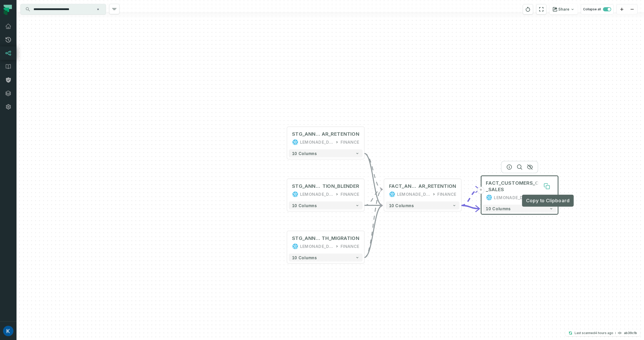  I want to click on g: Edge from 8b0cd36f5cf03b8145211e8ae4f3e362 to 15d34cb48fcf3e0c4e6619099ce5441d, so click(373, 198).